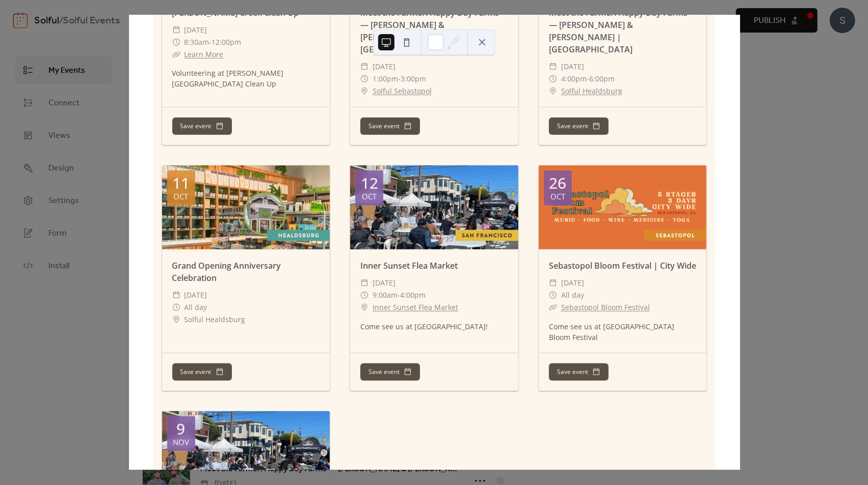  I want to click on div: 9, so click(181, 430).